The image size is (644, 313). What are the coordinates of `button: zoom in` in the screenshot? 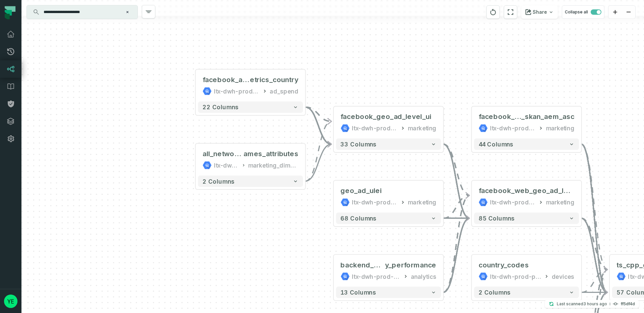 It's located at (616, 12).